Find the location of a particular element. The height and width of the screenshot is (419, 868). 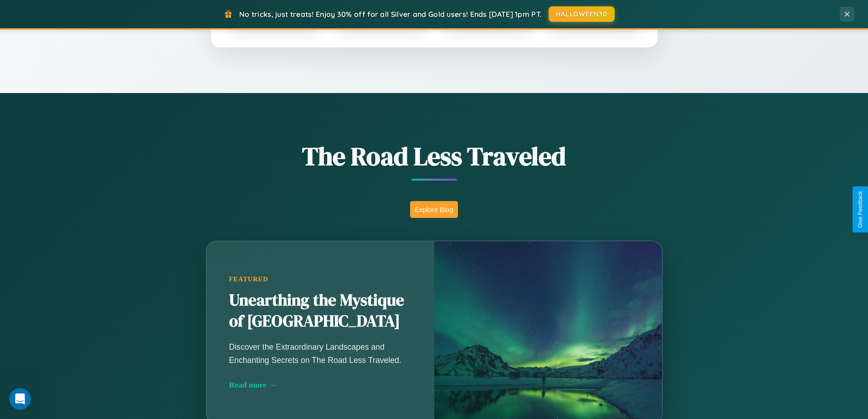

h1: The Road Less Traveled is located at coordinates (434, 156).